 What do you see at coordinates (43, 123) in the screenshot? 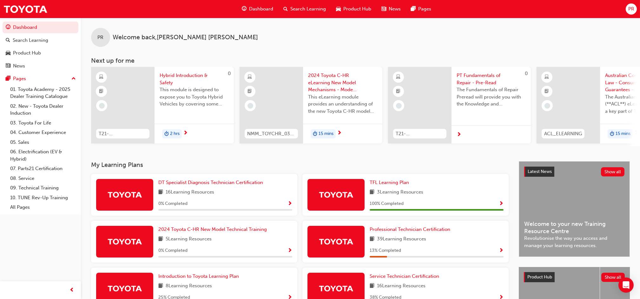
I see `a: 03. Toyota For Life` at bounding box center [43, 123].